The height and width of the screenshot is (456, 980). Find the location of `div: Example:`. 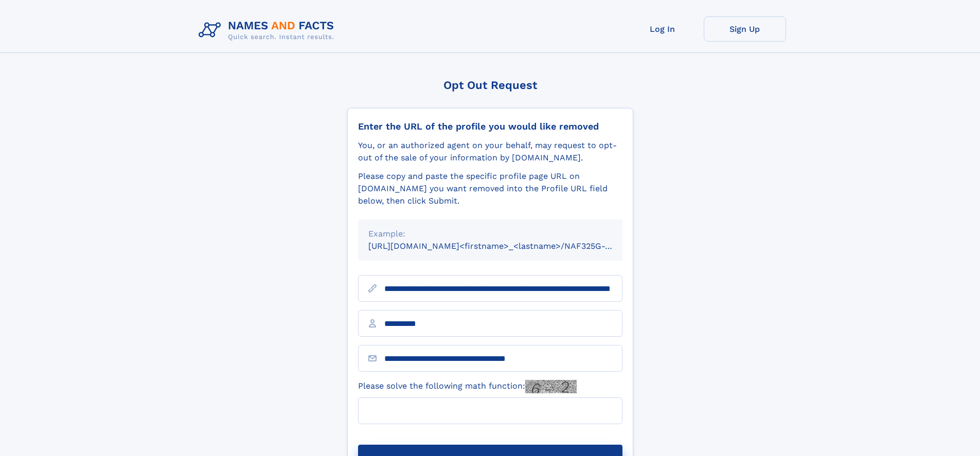

div: Example: is located at coordinates (490, 234).